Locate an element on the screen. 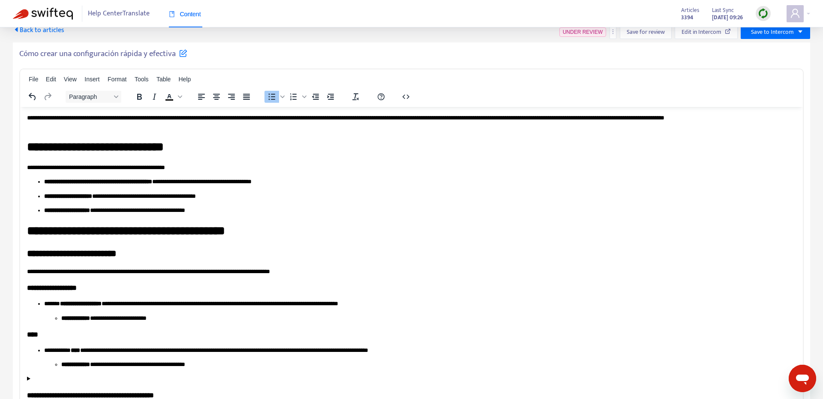  div: Bullet list is located at coordinates (275, 97).